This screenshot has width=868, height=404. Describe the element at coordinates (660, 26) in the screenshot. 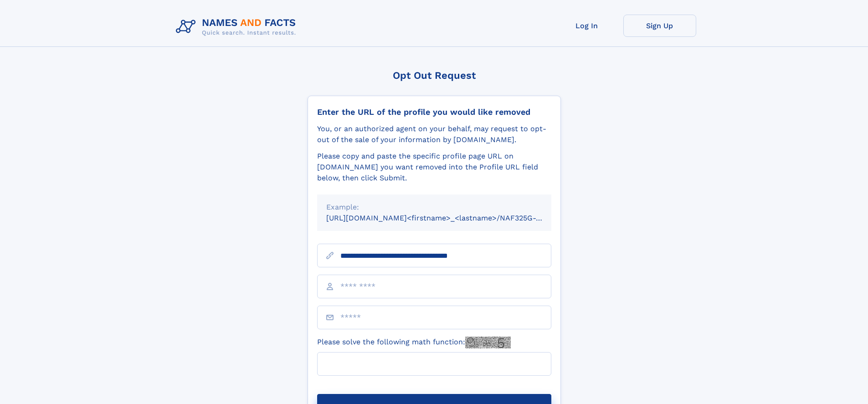

I see `a: Sign Up` at that location.